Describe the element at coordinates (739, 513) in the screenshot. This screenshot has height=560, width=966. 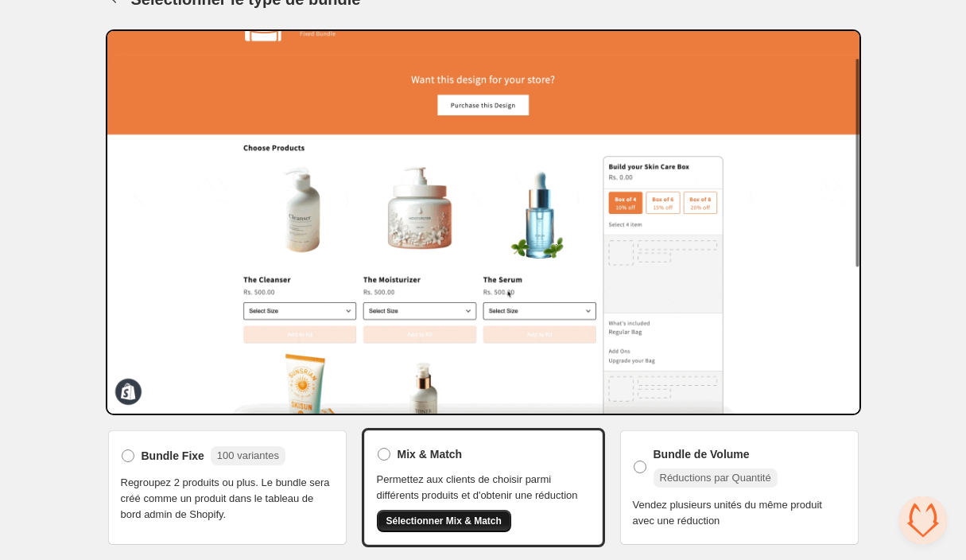
I see `span: Vendez plusieurs unités du même produit avec une réduction` at that location.